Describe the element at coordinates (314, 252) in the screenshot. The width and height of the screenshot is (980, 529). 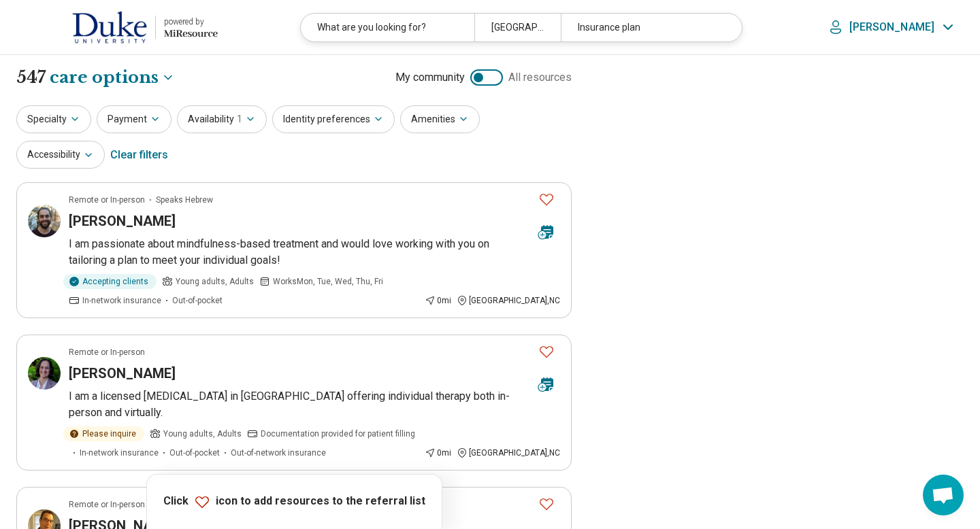
I see `p: I am passionate about mindfulness-based treatment and would love working with you on tailoring a ...` at that location.